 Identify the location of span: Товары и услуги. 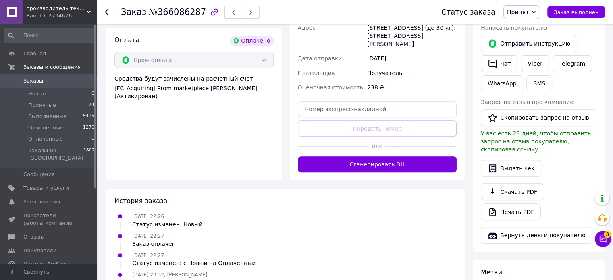
(46, 188).